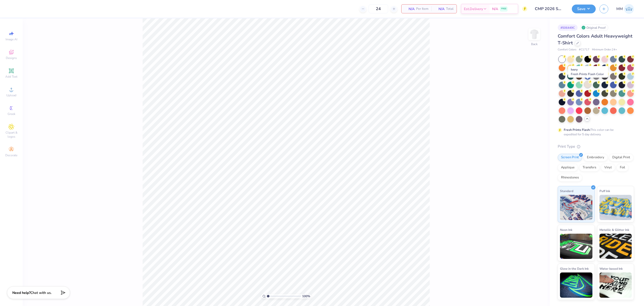 The image size is (644, 306). What do you see at coordinates (11, 134) in the screenshot?
I see `span: Clipart & logos` at bounding box center [11, 134].